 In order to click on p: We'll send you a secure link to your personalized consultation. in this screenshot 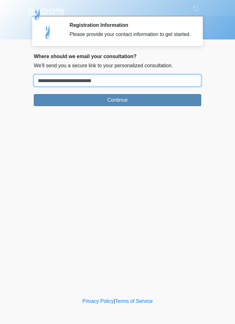, I will do `click(117, 66)`.